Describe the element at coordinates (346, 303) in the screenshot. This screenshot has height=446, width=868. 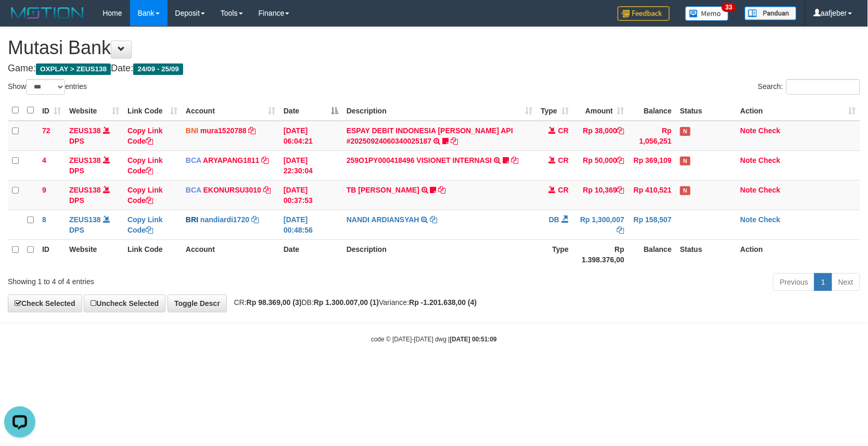
I see `strong: Rp 1.300.007,00 (1)` at that location.